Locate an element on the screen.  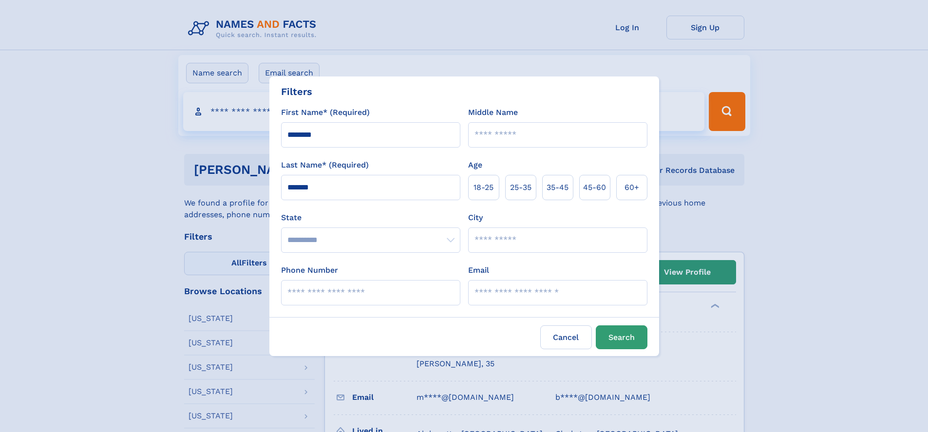
span: 35‑45 is located at coordinates (557, 188).